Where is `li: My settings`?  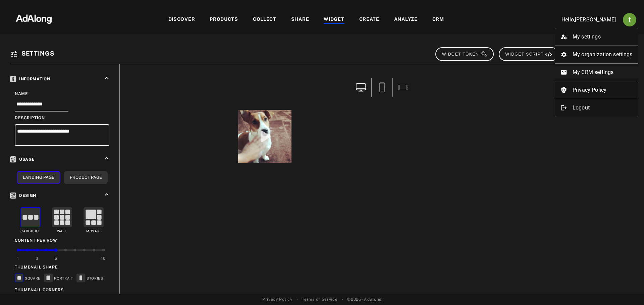 li: My settings is located at coordinates (596, 37).